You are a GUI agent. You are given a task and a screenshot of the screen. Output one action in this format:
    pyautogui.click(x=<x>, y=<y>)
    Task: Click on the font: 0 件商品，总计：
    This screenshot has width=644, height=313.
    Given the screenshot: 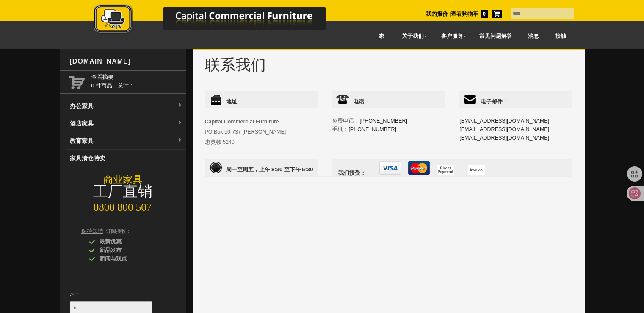 What is the action you would take?
    pyautogui.click(x=113, y=86)
    